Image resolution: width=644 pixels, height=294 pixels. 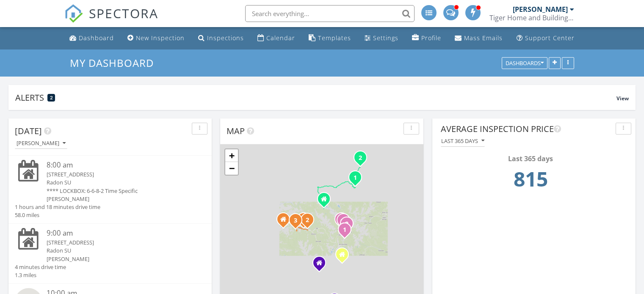 What do you see at coordinates (286, 222) in the screenshot?
I see `div: 155 greenhorn ave, Eagle Colorado 81631` at bounding box center [286, 222].